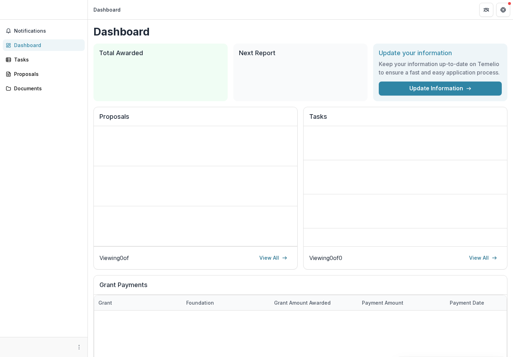 The image size is (513, 357). Describe the element at coordinates (300, 53) in the screenshot. I see `h2: Next Report` at that location.